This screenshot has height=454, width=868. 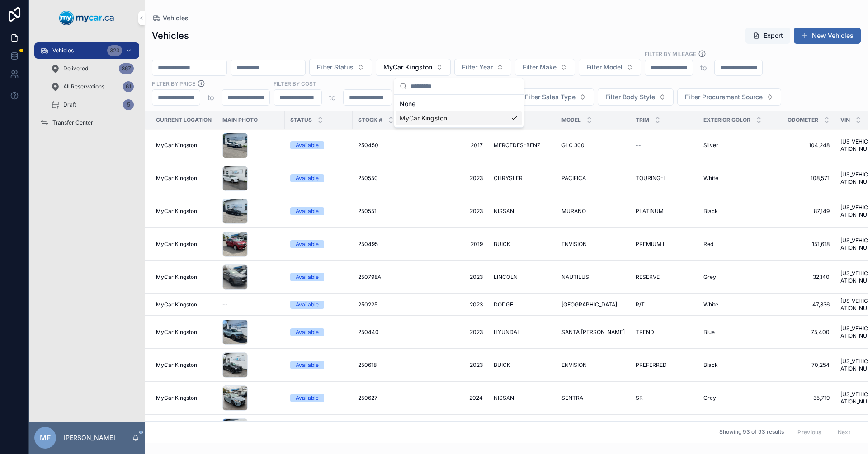 What do you see at coordinates (413, 67) in the screenshot?
I see `button: Select Button` at bounding box center [413, 67].